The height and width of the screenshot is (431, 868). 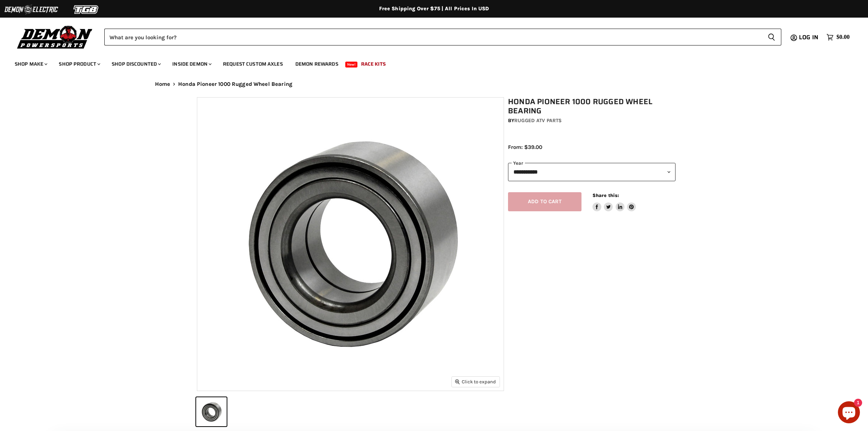 I want to click on button: IMAGE thumbnail, so click(x=211, y=412).